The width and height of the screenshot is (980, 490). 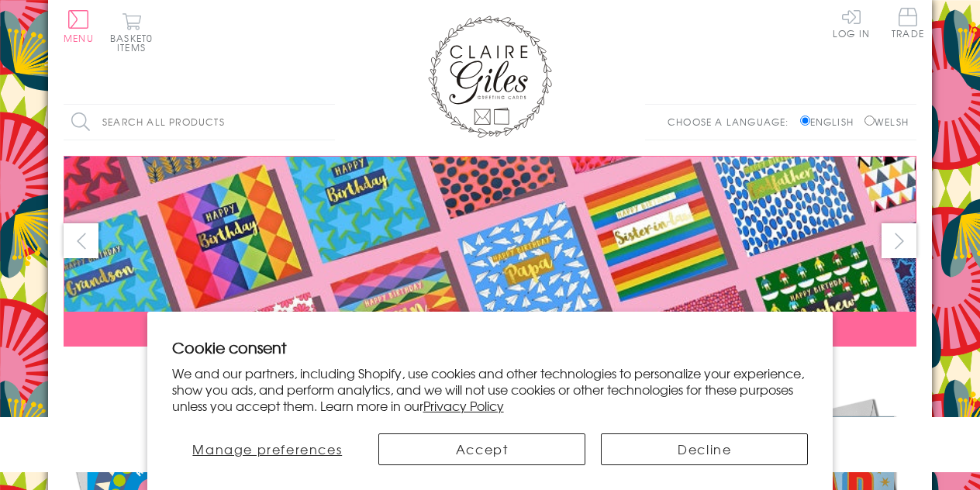 What do you see at coordinates (908, 22) in the screenshot?
I see `span: Trade` at bounding box center [908, 22].